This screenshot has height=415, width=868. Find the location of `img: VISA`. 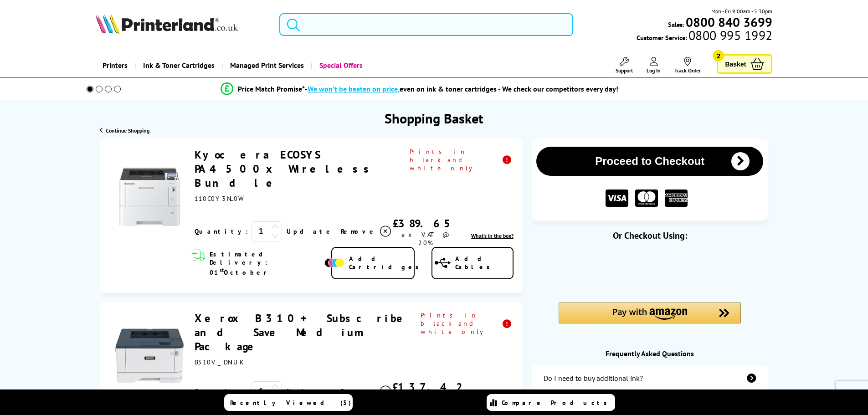

img: VISA is located at coordinates (617, 198).